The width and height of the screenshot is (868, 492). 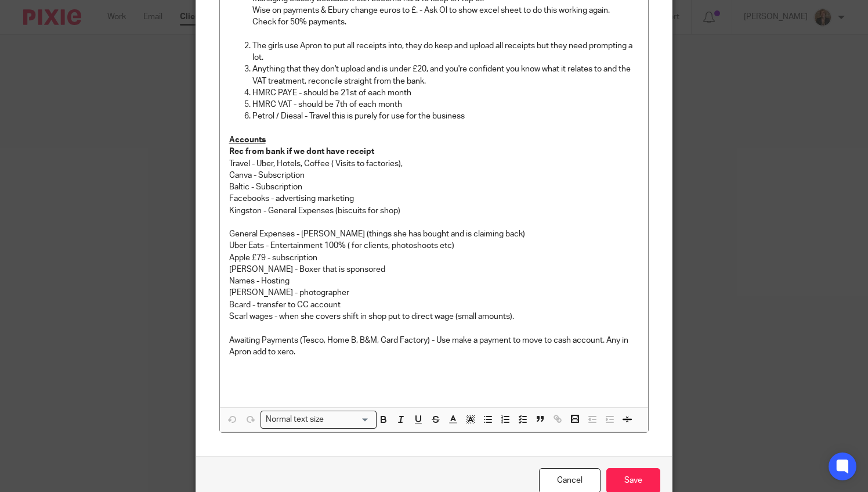 What do you see at coordinates (446, 75) in the screenshot?
I see `p: Anything that they don't upload and is under £20, and you're confident you know what it relates t...` at bounding box center [446, 75].